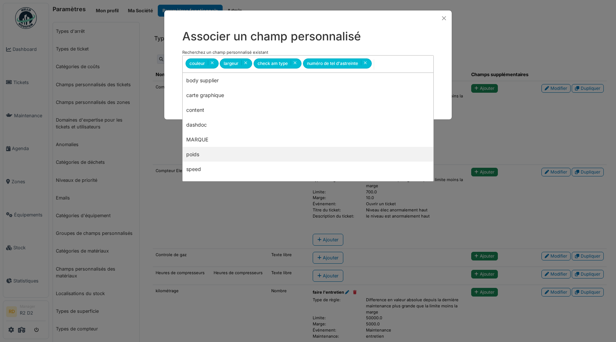  Describe the element at coordinates (295, 63) in the screenshot. I see `button: Remove item: '309'` at that location.